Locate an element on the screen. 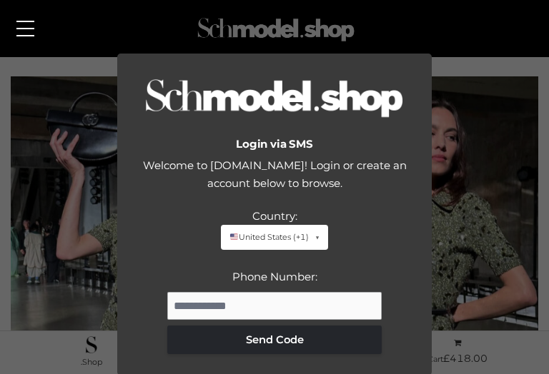  label: Phone Number: is located at coordinates (274, 277).